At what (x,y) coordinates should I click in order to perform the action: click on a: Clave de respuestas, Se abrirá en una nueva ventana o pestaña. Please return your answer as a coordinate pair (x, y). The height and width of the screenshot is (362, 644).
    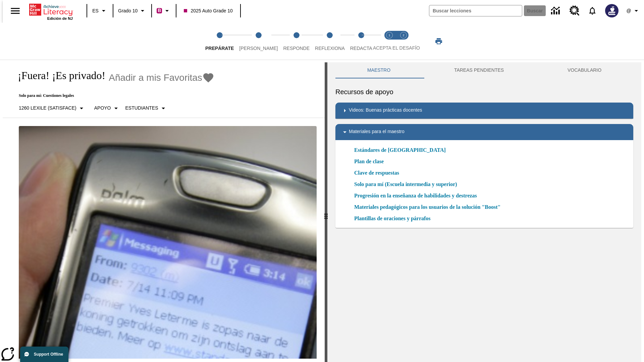
    Looking at the image, I should click on (377, 173).